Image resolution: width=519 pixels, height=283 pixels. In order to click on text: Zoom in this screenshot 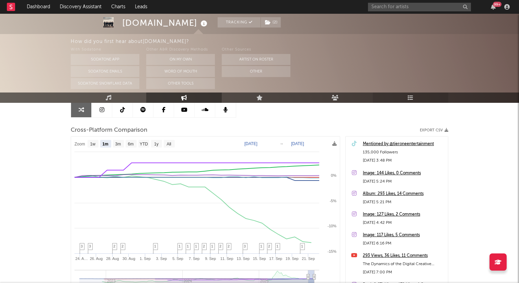, I will do `click(80, 144)`.